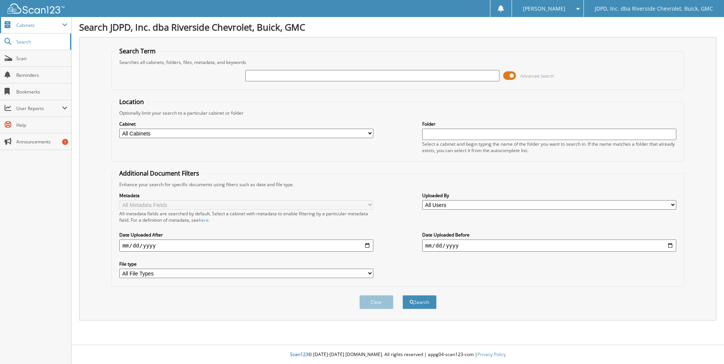 This screenshot has width=724, height=364. What do you see at coordinates (549, 195) in the screenshot?
I see `label: Uploaded By` at bounding box center [549, 195].